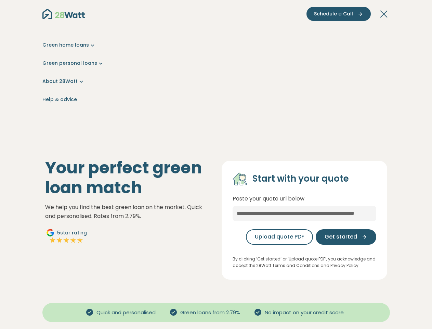 The width and height of the screenshot is (432, 329). What do you see at coordinates (128, 211) in the screenshot?
I see `p: We help you find the best green loan on the market. Quick and personalised. Rates from 2.79%.` at bounding box center [128, 211].